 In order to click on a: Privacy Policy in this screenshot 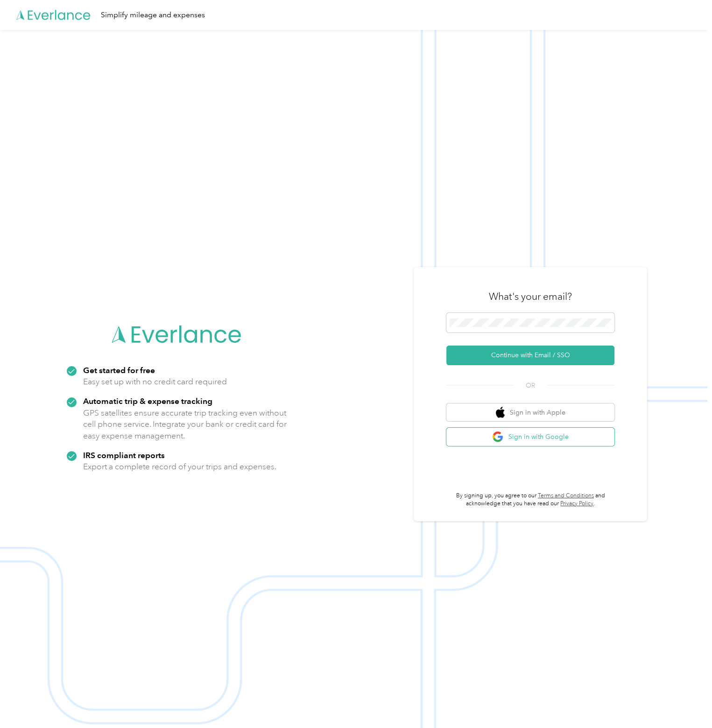, I will do `click(576, 503)`.